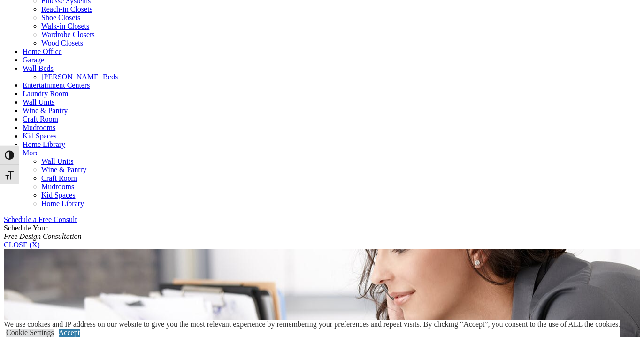 The image size is (644, 337). I want to click on a: Accept, so click(69, 332).